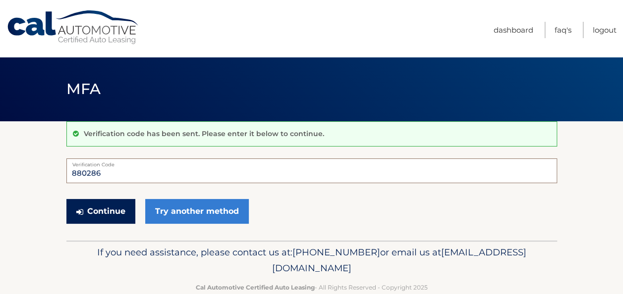 This screenshot has width=623, height=294. I want to click on p: Verification code has been sent. Please enter it below to continue., so click(204, 134).